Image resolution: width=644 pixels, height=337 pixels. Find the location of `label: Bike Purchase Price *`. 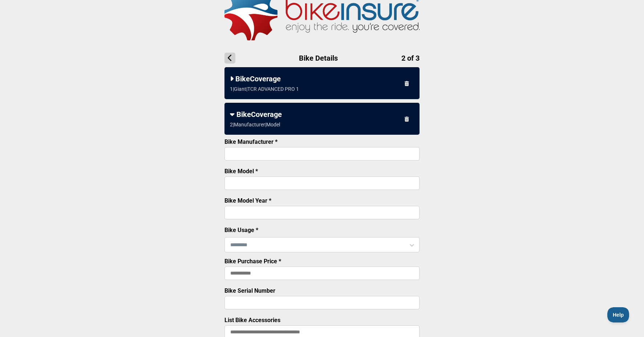

label: Bike Purchase Price * is located at coordinates (253, 261).